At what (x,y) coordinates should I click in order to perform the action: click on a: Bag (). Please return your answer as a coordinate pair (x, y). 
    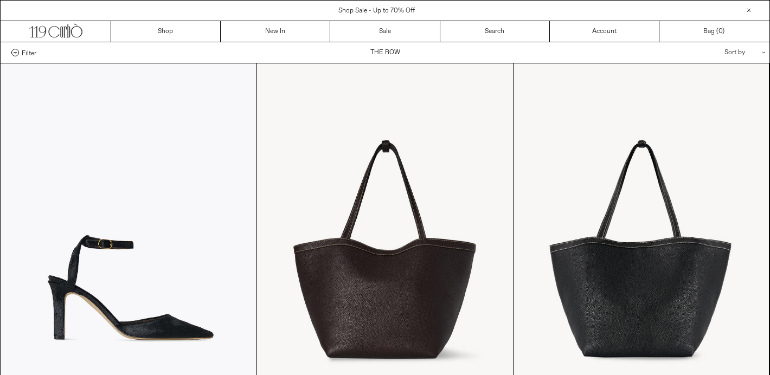
    Looking at the image, I should click on (714, 31).